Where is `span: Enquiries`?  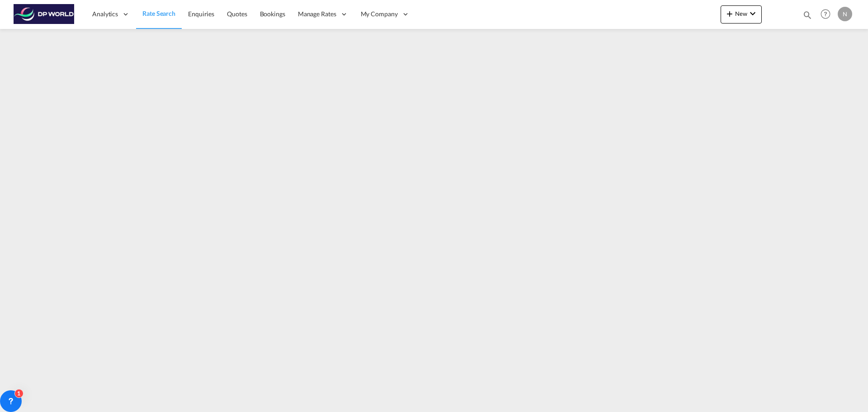
span: Enquiries is located at coordinates (201, 14).